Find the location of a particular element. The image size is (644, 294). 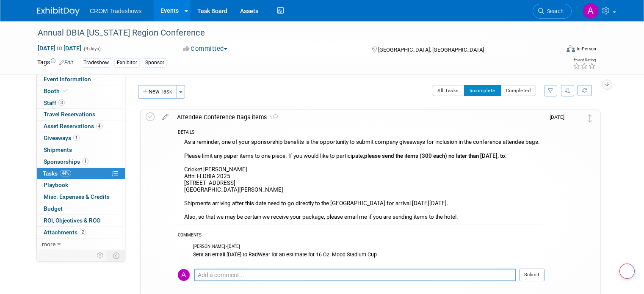

a: Shipments is located at coordinates (81, 150).